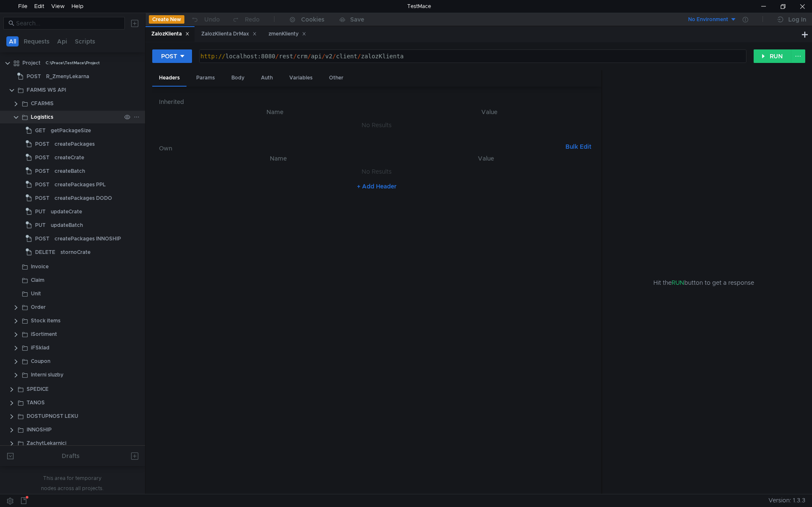 The image size is (812, 507). What do you see at coordinates (83, 198) in the screenshot?
I see `div: createPackages DODO` at bounding box center [83, 198].